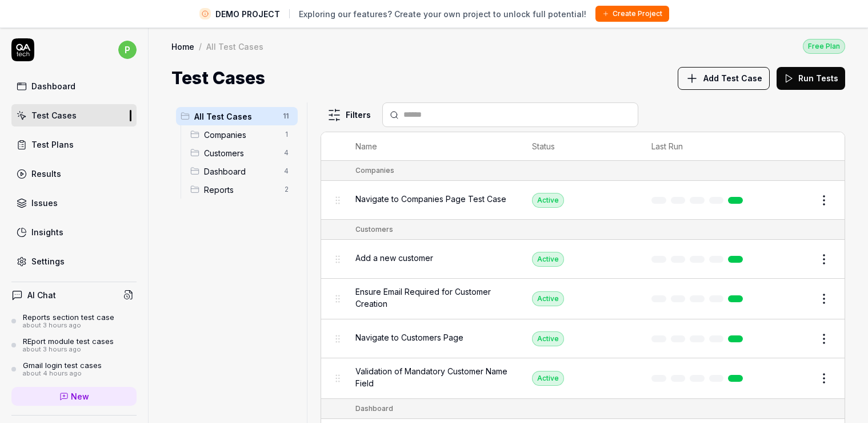 This screenshot has height=423, width=868. What do you see at coordinates (74, 202) in the screenshot?
I see `a: Issues` at bounding box center [74, 202].